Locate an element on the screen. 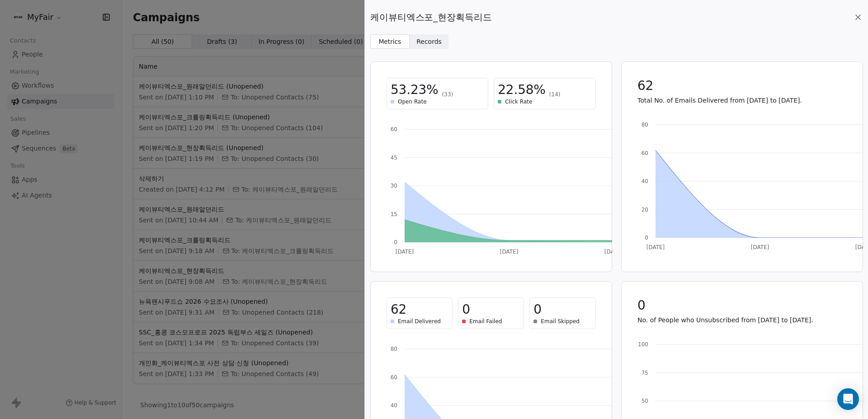 The image size is (868, 419). span: Email Delivered is located at coordinates (419, 321).